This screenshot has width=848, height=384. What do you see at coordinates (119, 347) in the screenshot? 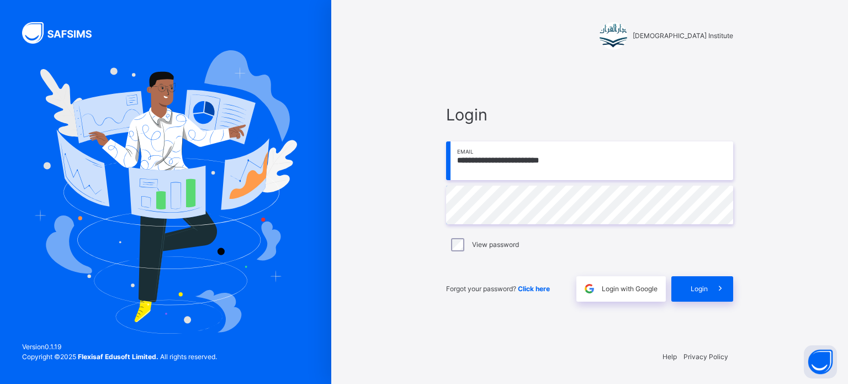
I see `span: Version 0.1.19` at bounding box center [119, 347].